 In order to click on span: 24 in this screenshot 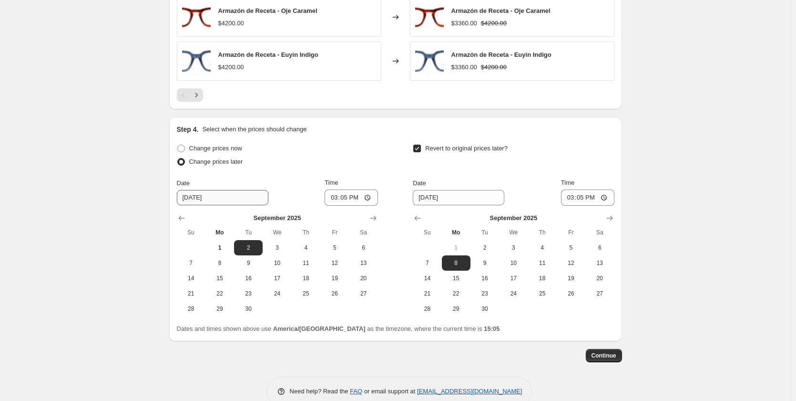, I will do `click(514, 293)`.